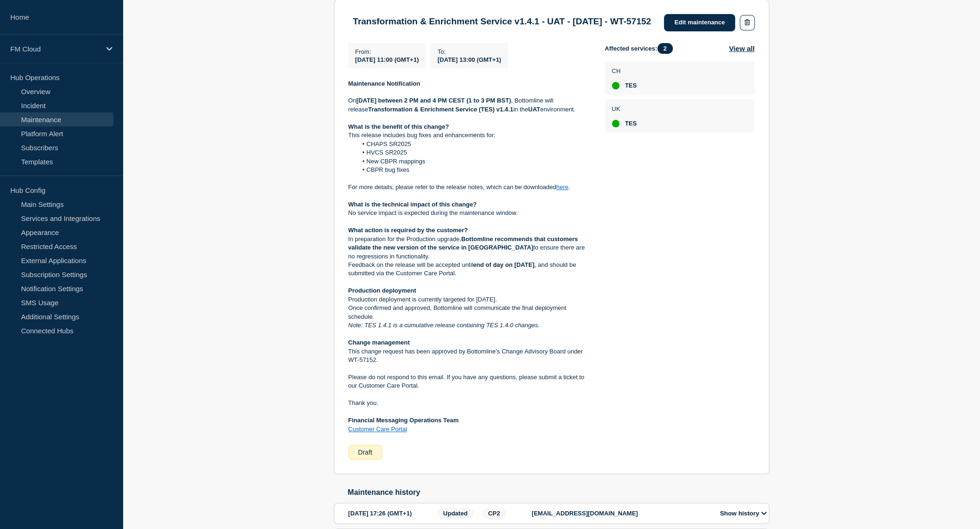 This screenshot has width=980, height=529. Describe the element at coordinates (455, 513) in the screenshot. I see `span: Updated` at that location.